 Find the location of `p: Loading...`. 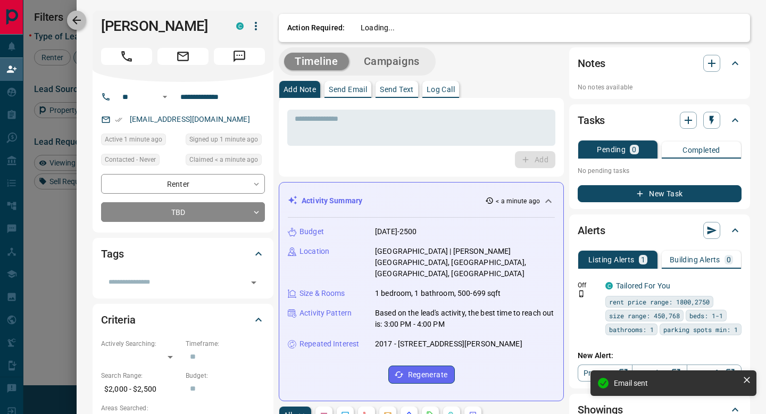

p: Loading... is located at coordinates (551, 28).